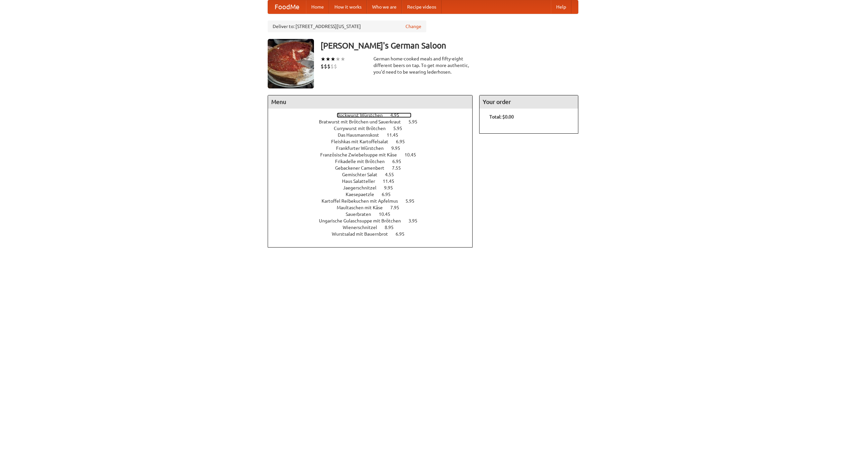 The image size is (846, 467). What do you see at coordinates (392, 228) in the screenshot?
I see `span: 8.95` at bounding box center [392, 228].